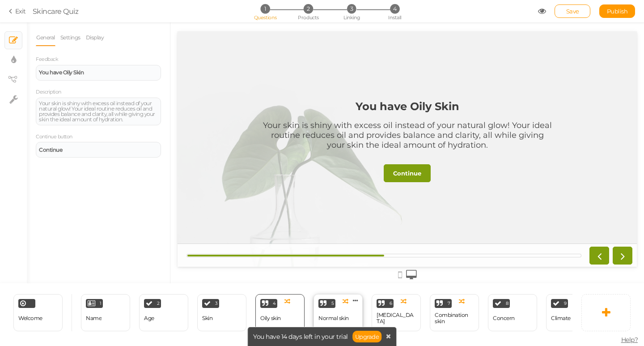 The height and width of the screenshot is (346, 644). I want to click on div: 4 Oily skin, so click(280, 313).